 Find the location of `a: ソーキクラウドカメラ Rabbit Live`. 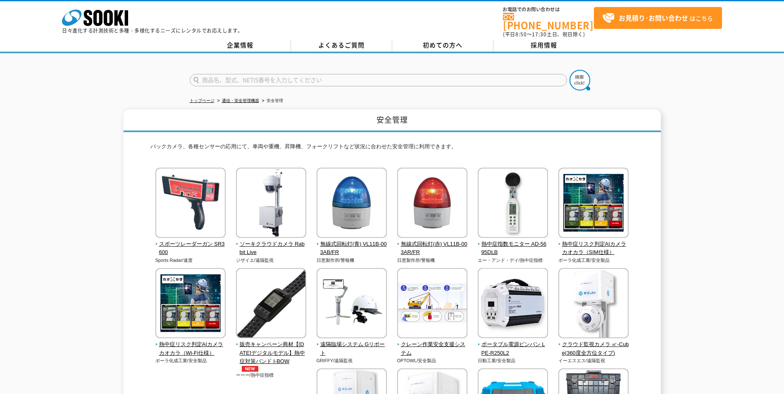

a: ソーキクラウドカメラ Rabbit Live is located at coordinates (271, 245).